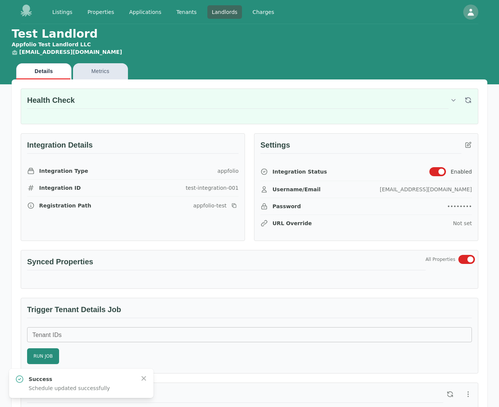  Describe the element at coordinates (467, 259) in the screenshot. I see `button: Switch to select specific properties` at that location.